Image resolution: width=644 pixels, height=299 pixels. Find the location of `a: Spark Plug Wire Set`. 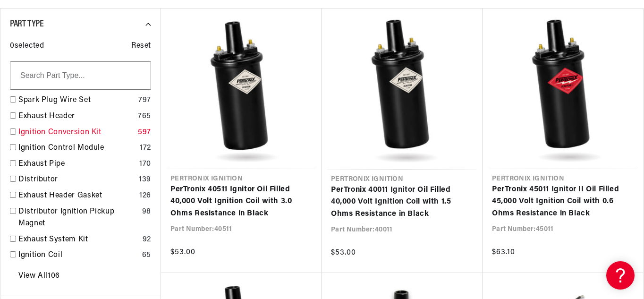

a: Spark Plug Wire Set is located at coordinates (76, 101).